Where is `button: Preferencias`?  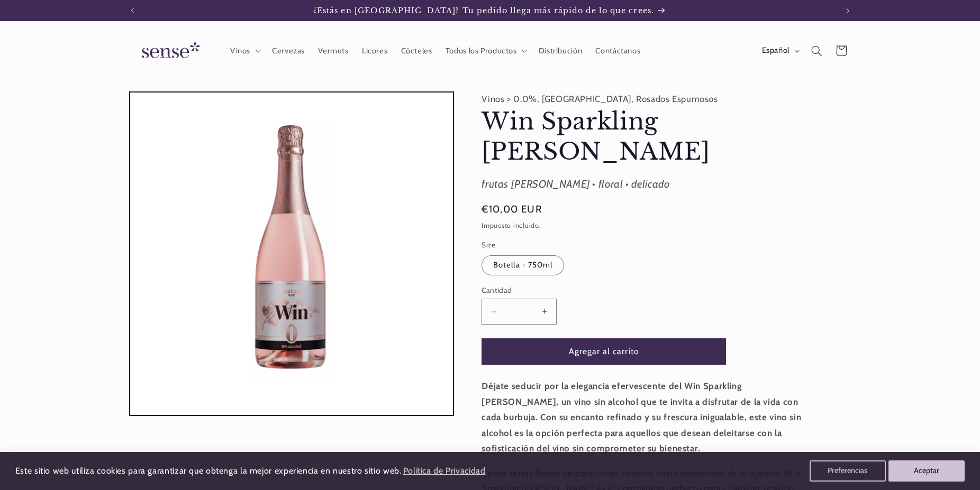 button: Preferencias is located at coordinates (847, 471).